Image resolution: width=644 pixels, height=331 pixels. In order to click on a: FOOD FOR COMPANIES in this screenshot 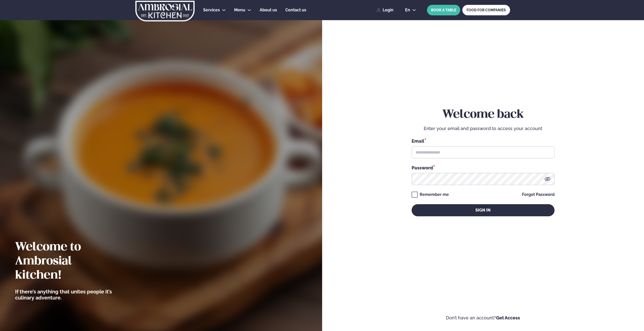, I will do `click(486, 10)`.